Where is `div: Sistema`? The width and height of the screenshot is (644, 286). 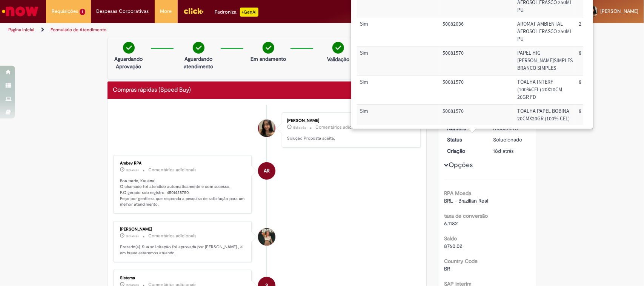 div: Sistema is located at coordinates (183, 278).